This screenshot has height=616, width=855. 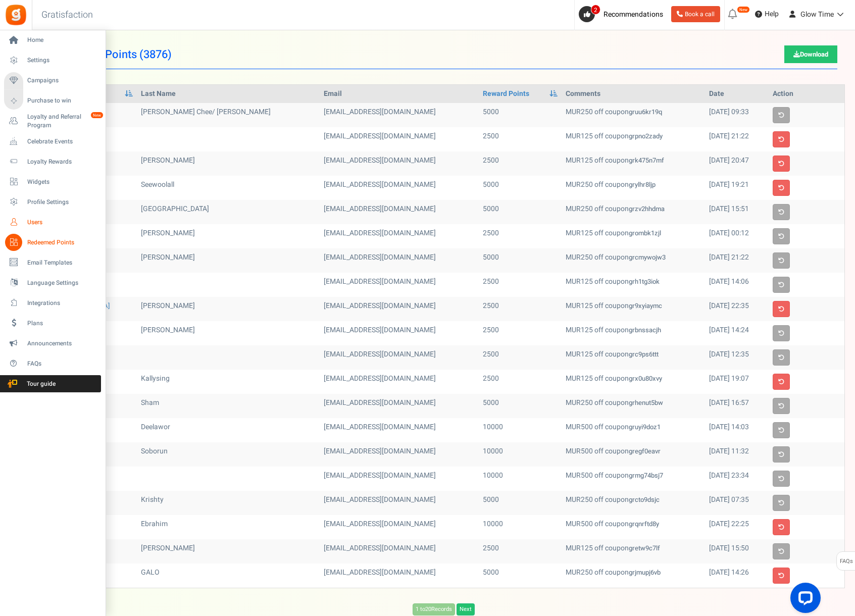 I want to click on a: Home, so click(x=53, y=40).